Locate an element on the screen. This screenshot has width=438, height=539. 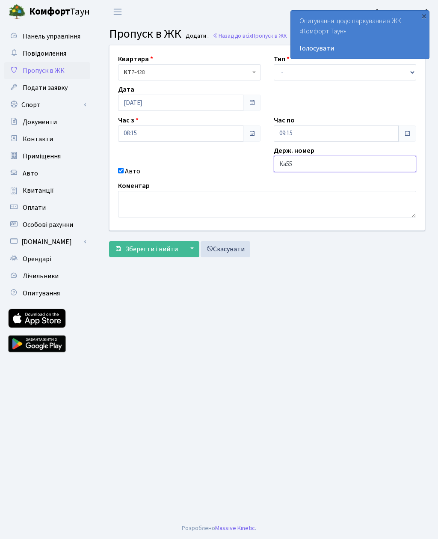
span: Панель управління is located at coordinates (51, 36).